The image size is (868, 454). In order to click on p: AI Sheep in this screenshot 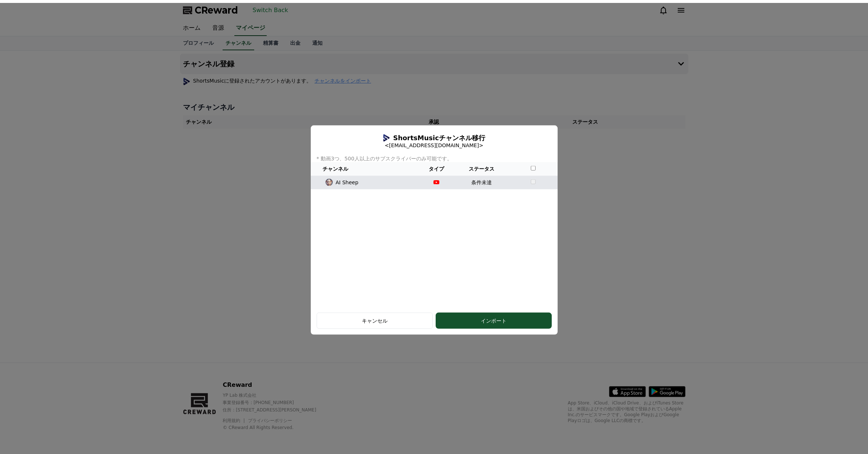, I will do `click(347, 182)`.